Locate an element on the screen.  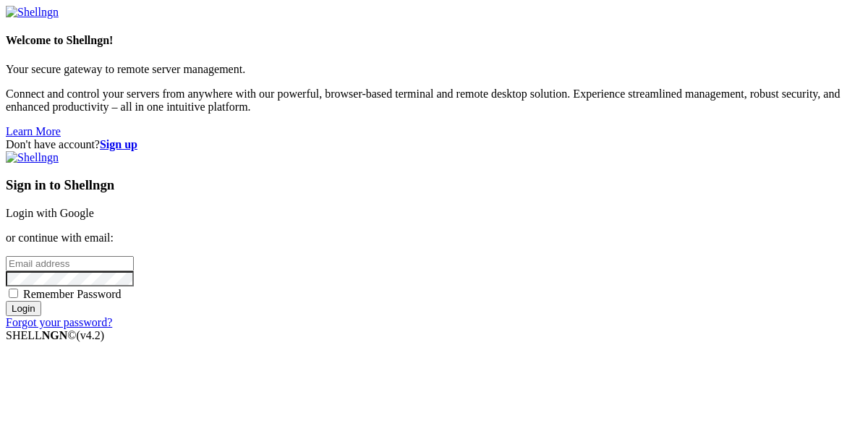
p: Connect and control your servers from anywhere with our powerful, browser-based terminal and remo... is located at coordinates (434, 100).